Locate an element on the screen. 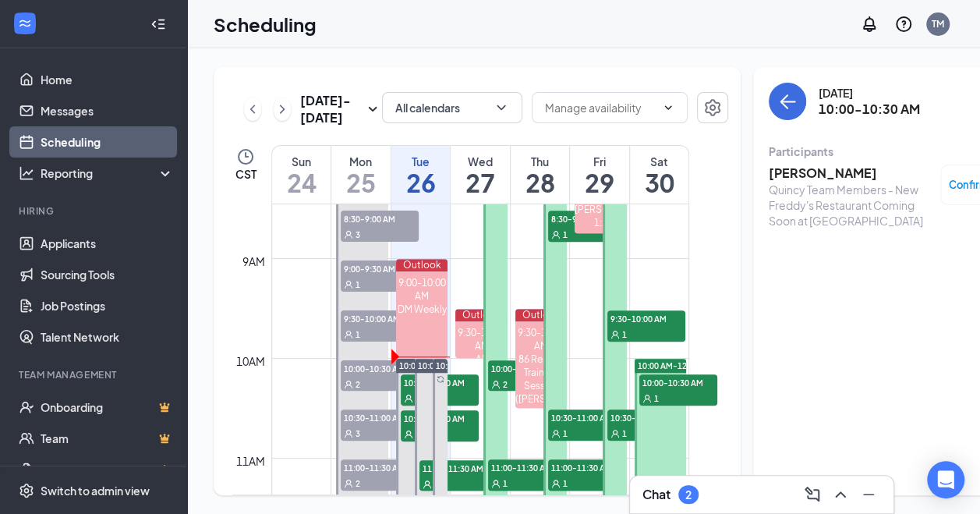  h1: 24 is located at coordinates (301, 182).